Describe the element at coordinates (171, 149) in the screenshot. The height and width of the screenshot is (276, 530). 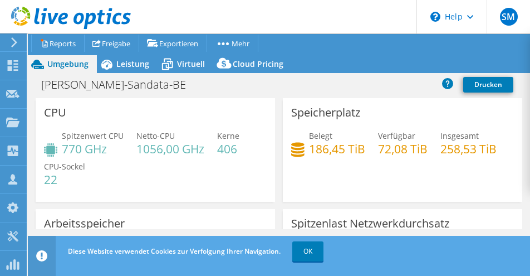
I see `h4: 1056,00 GHz` at that location.